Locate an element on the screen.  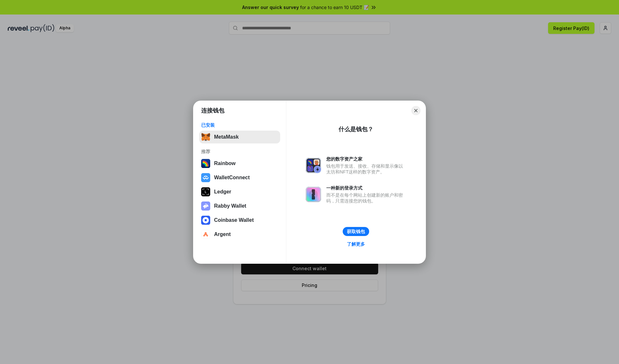
button: Rainbow is located at coordinates (240, 164).